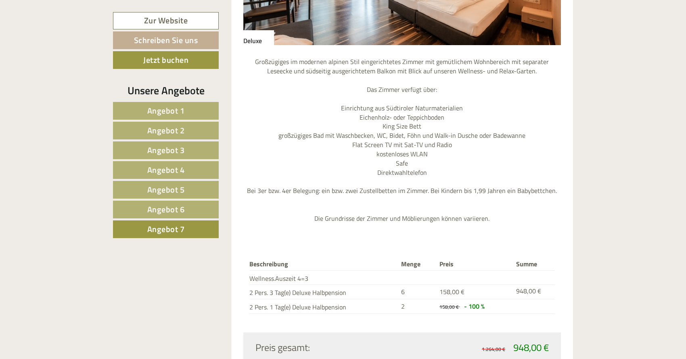 The width and height of the screenshot is (686, 359). I want to click on span: Angebot 3, so click(166, 150).